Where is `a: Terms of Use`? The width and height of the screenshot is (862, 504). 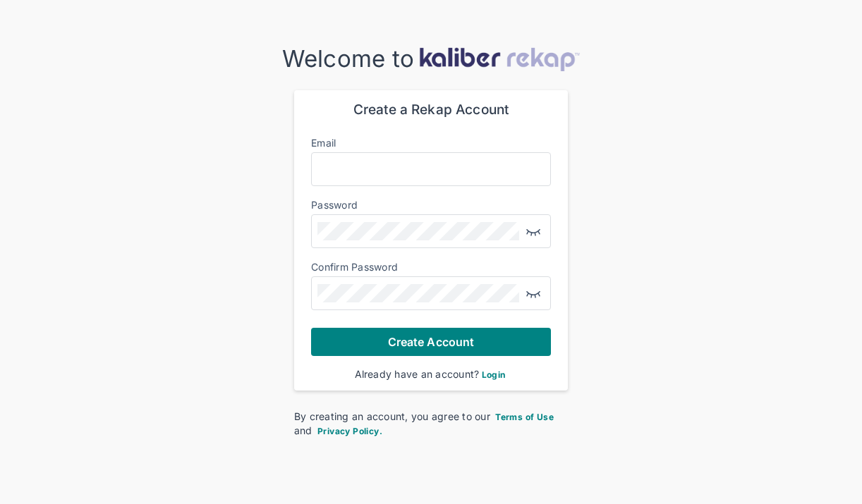
a: Terms of Use is located at coordinates (524, 416).